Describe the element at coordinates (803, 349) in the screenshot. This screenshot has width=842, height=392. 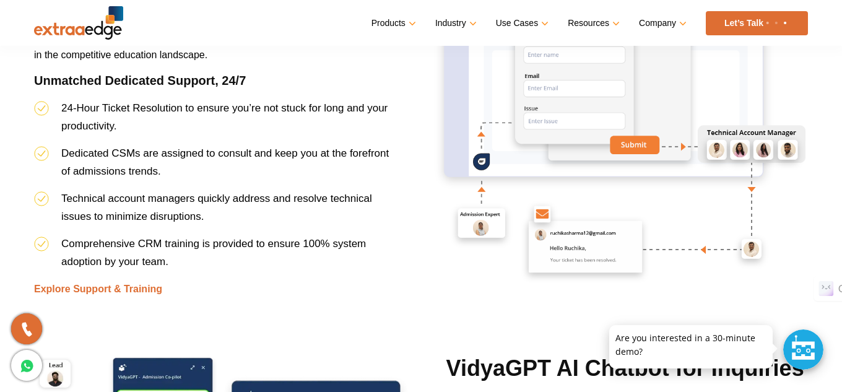
I see `div: Chat` at that location.